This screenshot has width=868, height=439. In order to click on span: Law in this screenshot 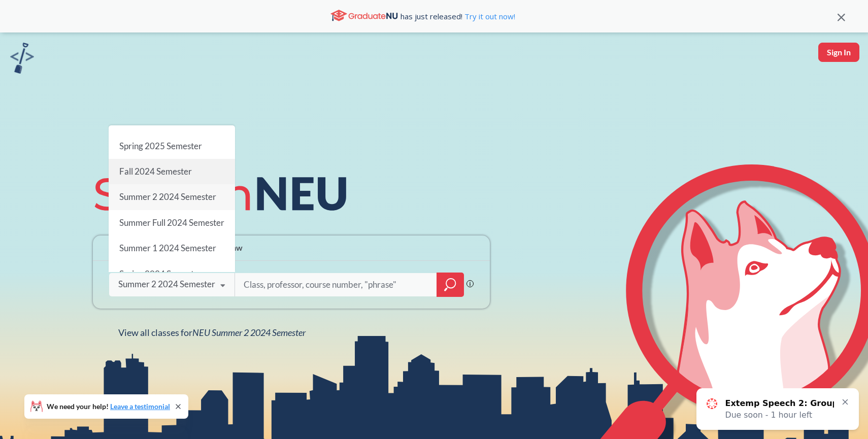, I will do `click(235, 247)`.